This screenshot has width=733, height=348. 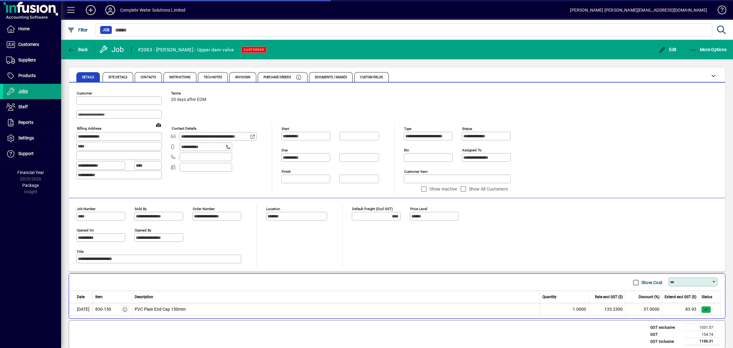 What do you see at coordinates (407, 150) in the screenshot?
I see `mat-label: Bin` at bounding box center [407, 150].